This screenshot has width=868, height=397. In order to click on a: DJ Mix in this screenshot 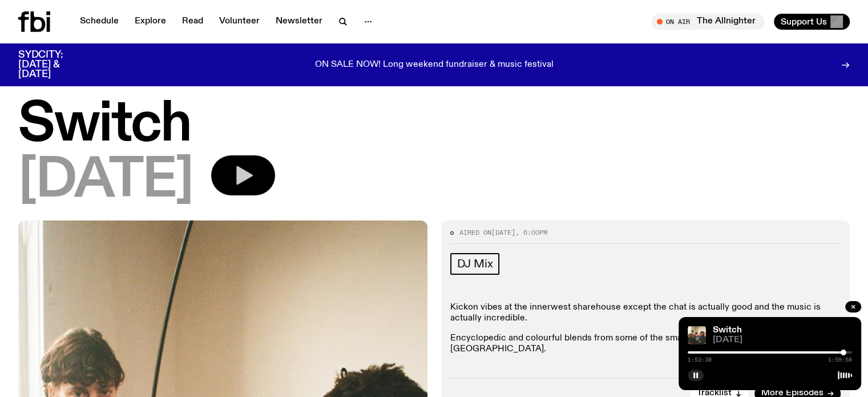, I will do `click(475, 264)`.